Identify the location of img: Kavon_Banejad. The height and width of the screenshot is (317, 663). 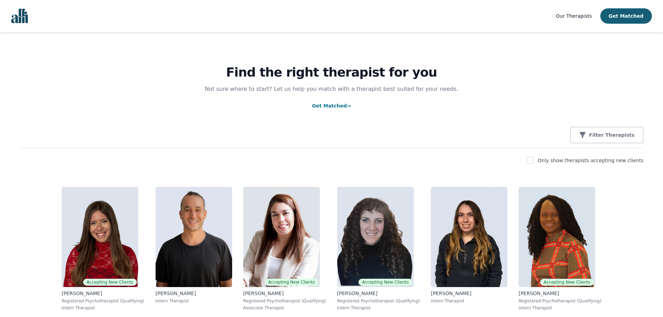
(194, 237).